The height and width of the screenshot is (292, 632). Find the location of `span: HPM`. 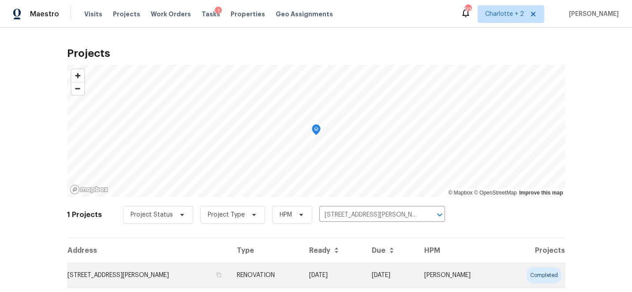

span: HPM is located at coordinates (286, 215).